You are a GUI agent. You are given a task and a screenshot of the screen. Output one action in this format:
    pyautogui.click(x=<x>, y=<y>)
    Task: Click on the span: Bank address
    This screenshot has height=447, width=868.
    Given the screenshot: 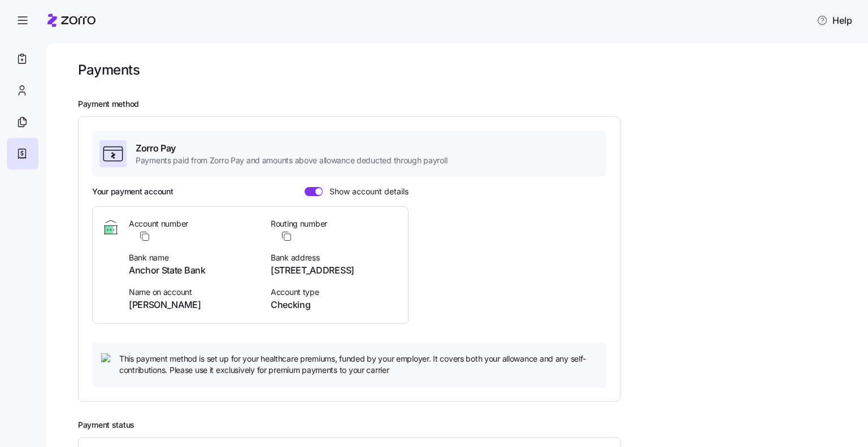 What is the action you would take?
    pyautogui.click(x=335, y=257)
    